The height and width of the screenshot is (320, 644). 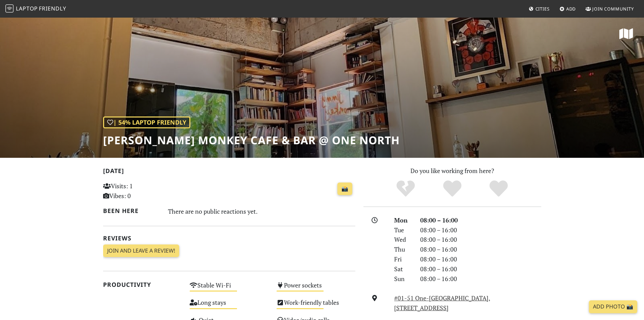 I want to click on div: Fri, so click(x=403, y=259).